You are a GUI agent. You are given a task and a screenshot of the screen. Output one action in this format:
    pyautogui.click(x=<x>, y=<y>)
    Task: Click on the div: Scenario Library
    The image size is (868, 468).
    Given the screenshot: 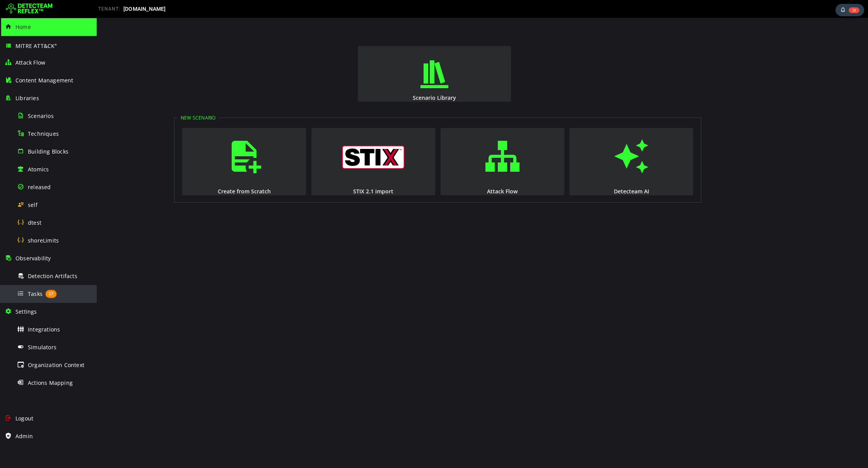 What is the action you would take?
    pyautogui.click(x=338, y=79)
    